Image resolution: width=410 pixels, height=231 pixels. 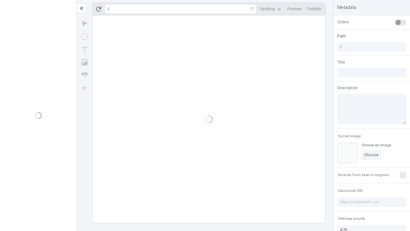 What do you see at coordinates (315, 9) in the screenshot?
I see `span: Publish` at bounding box center [315, 9].